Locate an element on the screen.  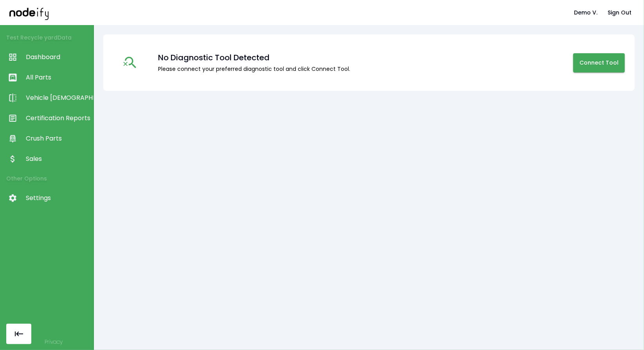
span: Crush Parts is located at coordinates (58, 139).